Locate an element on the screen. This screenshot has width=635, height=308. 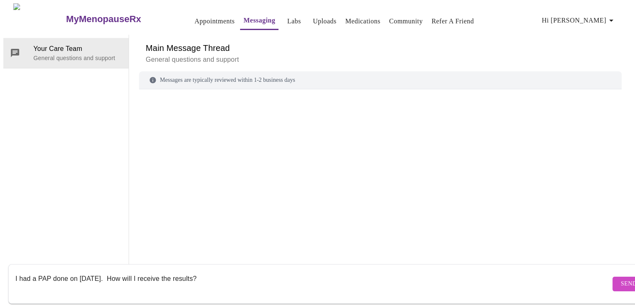
a: Messaging is located at coordinates (259, 20).